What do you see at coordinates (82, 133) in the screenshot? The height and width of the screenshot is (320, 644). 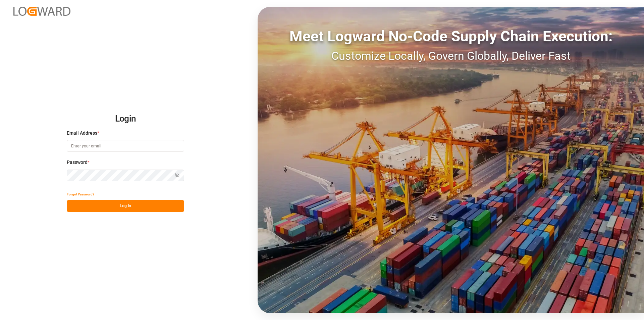 I see `span: Email Address` at bounding box center [82, 133].